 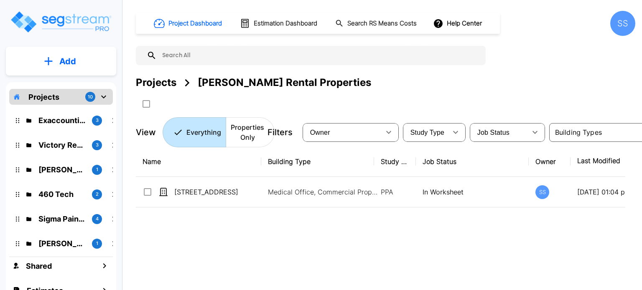 I want to click on img: Logo, so click(x=61, y=22).